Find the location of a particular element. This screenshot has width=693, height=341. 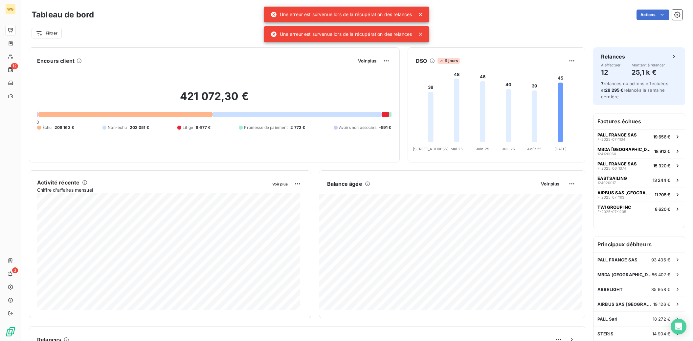

h4: 12 is located at coordinates (611, 72).